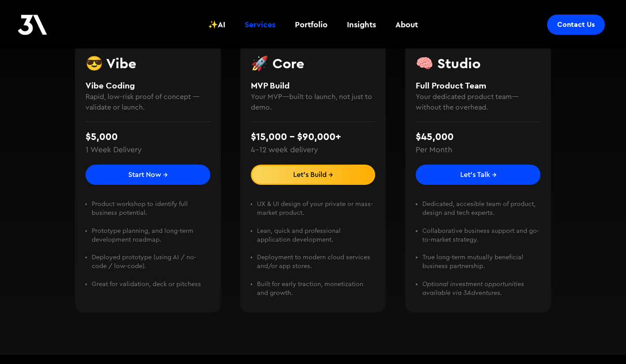 The width and height of the screenshot is (626, 364). I want to click on div: $45,000, so click(435, 137).